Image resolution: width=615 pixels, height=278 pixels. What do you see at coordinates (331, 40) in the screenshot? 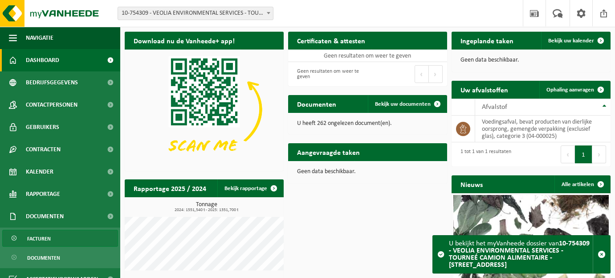
I see `h2: Certificaten & attesten` at bounding box center [331, 40].